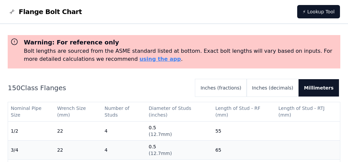  I want to click on td: 55, so click(244, 131).